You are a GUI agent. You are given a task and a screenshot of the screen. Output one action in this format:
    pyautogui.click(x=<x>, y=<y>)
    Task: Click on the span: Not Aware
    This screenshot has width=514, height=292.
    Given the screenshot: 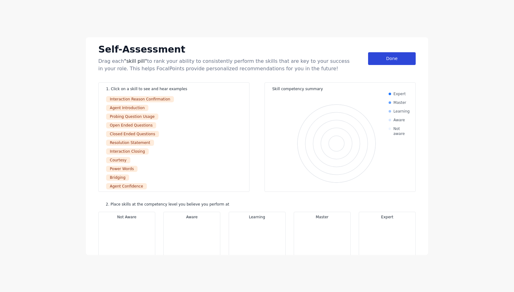 What is the action you would take?
    pyautogui.click(x=127, y=217)
    